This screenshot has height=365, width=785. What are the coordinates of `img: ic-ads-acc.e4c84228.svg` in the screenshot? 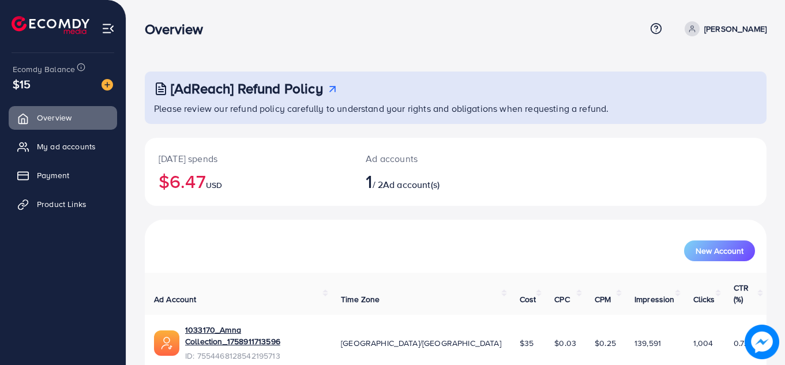 It's located at (167, 343).